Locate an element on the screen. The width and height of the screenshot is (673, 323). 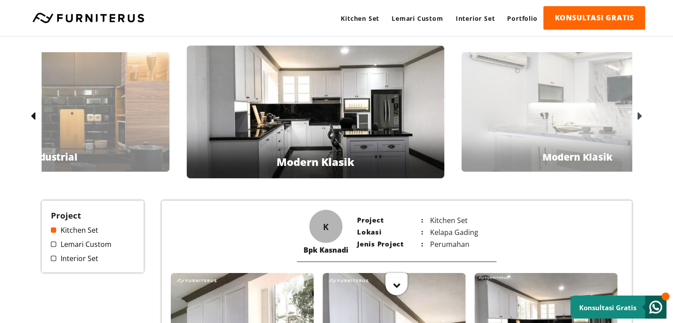
p: Project is located at coordinates (390, 220).